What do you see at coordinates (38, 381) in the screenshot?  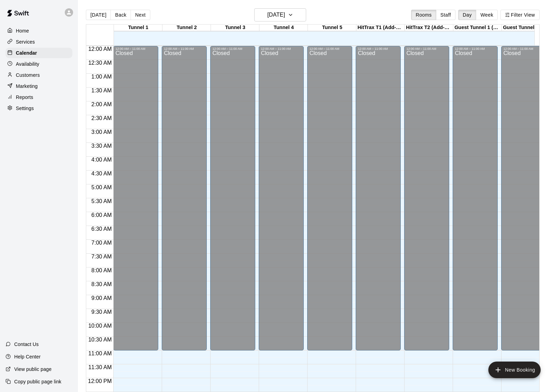 I see `p: Copy public page link` at bounding box center [38, 381].